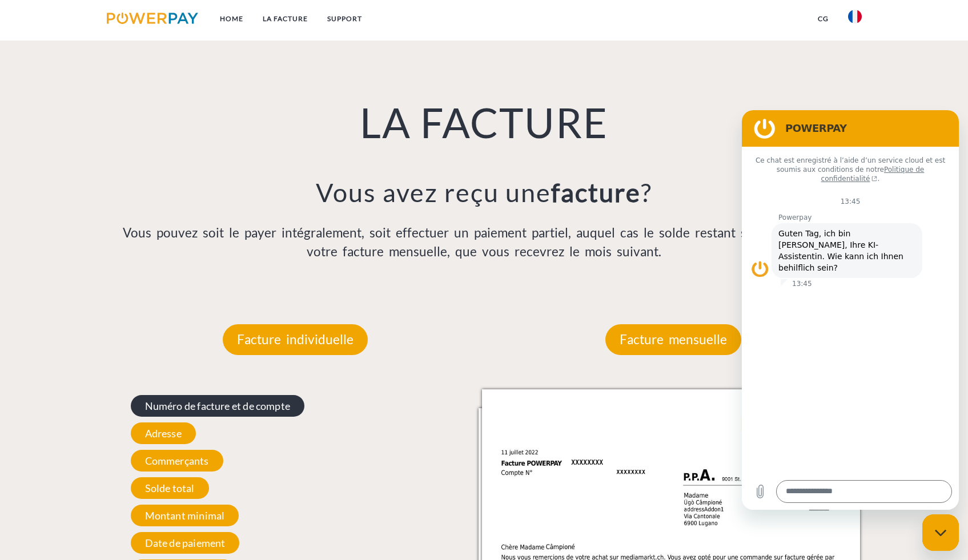  I want to click on img: fr, so click(855, 16).